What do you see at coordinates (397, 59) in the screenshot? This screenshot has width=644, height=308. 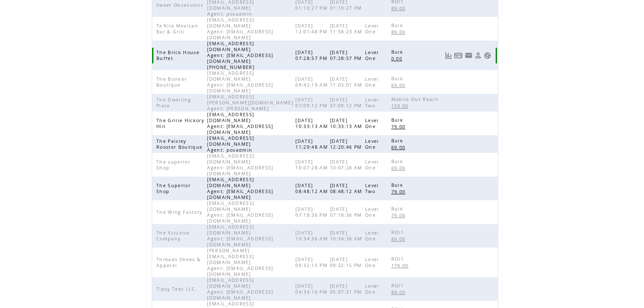 I see `span: 0.00` at bounding box center [397, 59].